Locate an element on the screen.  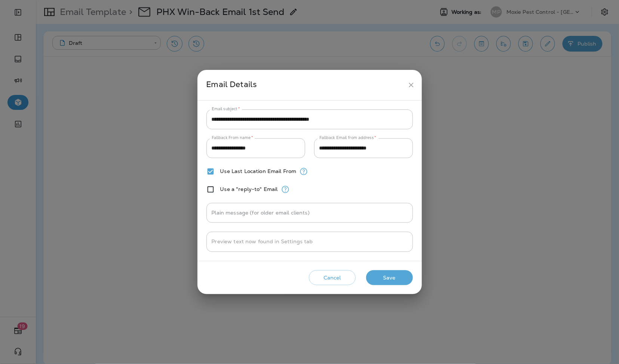
label: Fallback Email from address is located at coordinates (348, 138).